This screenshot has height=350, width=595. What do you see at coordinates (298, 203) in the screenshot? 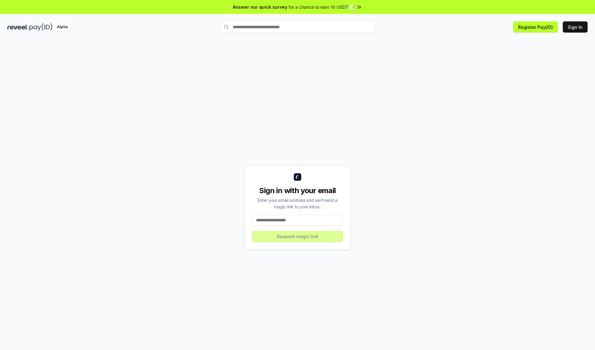
I see `div: Enter your email address and we’ll send a magic link to your inbox.` at bounding box center [298, 203].